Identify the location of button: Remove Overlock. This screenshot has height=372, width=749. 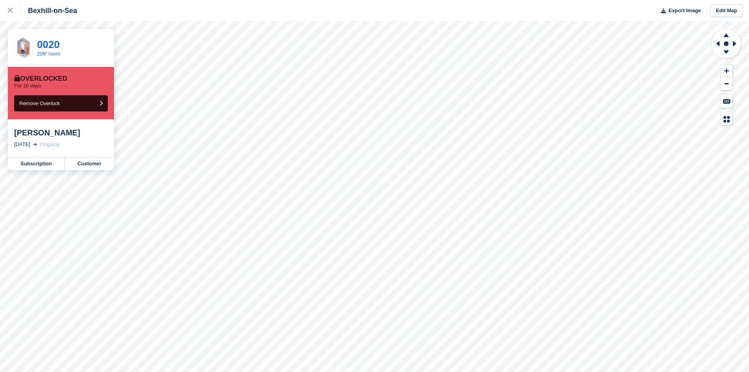
(61, 103).